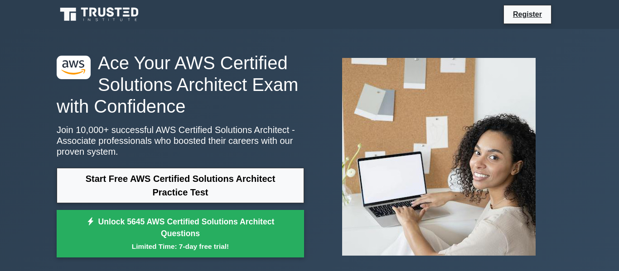 This screenshot has height=271, width=619. I want to click on small: Limited Time: 7-day free trial!, so click(180, 247).